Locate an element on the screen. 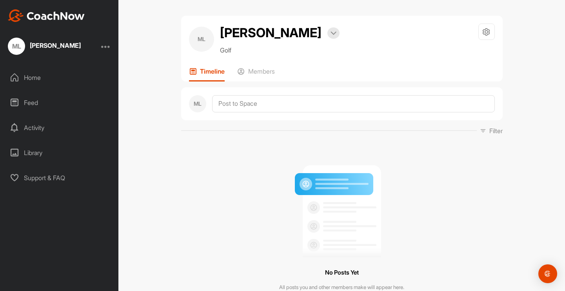 This screenshot has width=565, height=291. h3: No Posts Yet is located at coordinates (342, 273).